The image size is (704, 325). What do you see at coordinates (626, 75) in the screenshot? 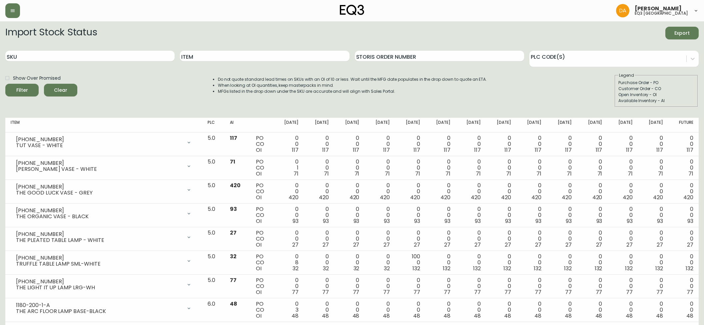
I see `legend: Legend` at bounding box center [626, 75].